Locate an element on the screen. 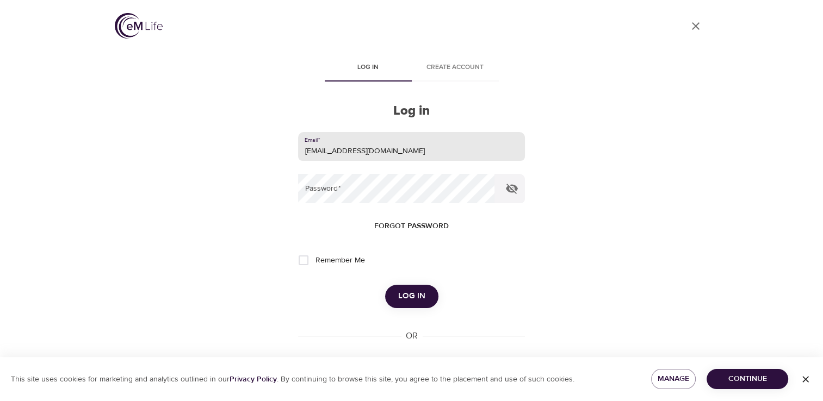 The height and width of the screenshot is (401, 823). div: OR is located at coordinates (412, 336).